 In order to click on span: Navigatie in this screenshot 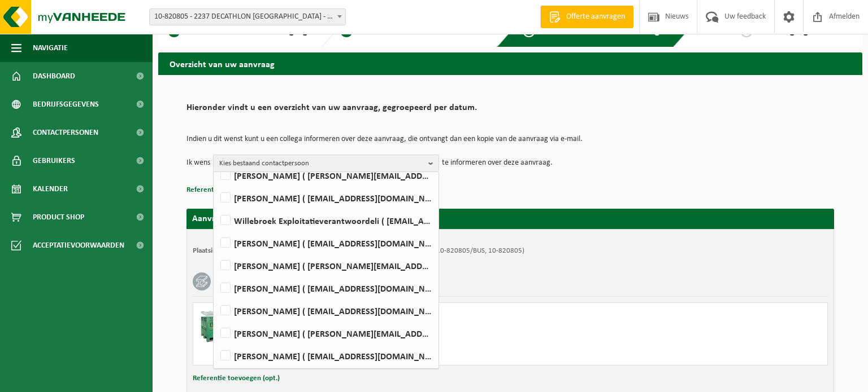, I will do `click(50, 48)`.